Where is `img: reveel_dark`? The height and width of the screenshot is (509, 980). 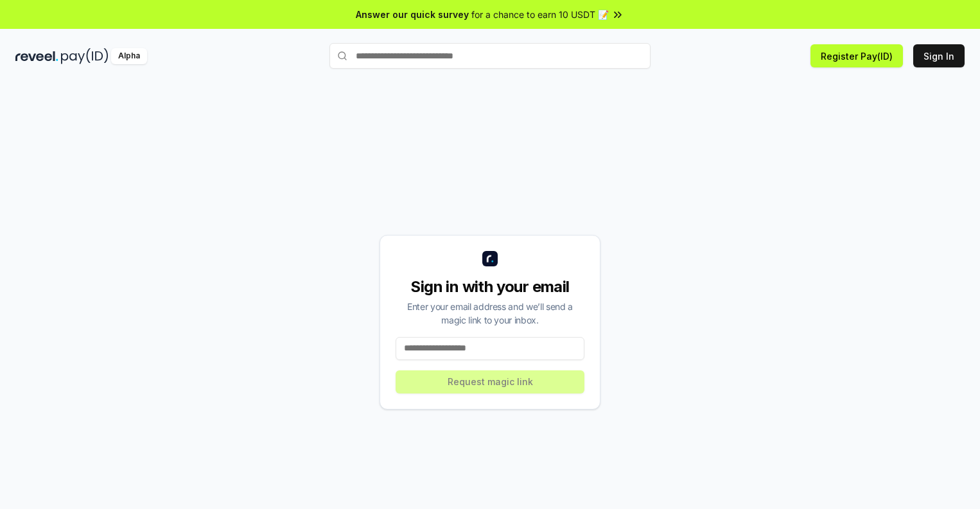 img: reveel_dark is located at coordinates (37, 56).